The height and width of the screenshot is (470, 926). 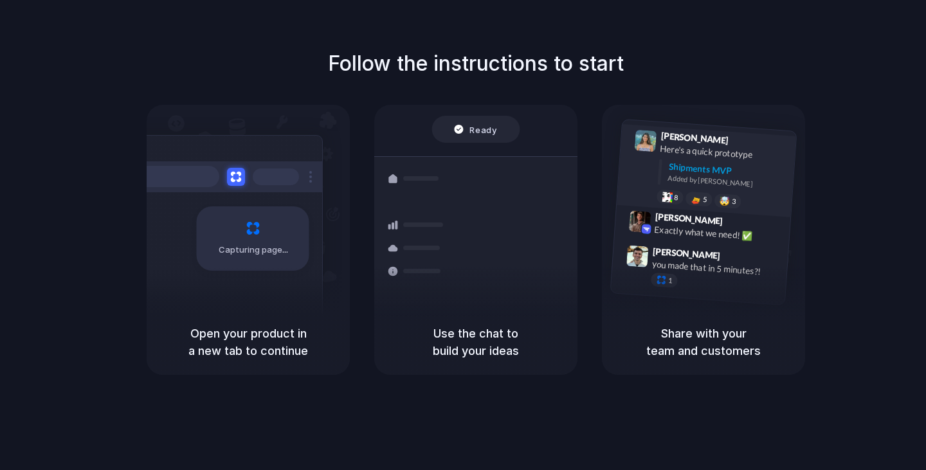 I want to click on span: 9:42 AM, so click(x=739, y=223).